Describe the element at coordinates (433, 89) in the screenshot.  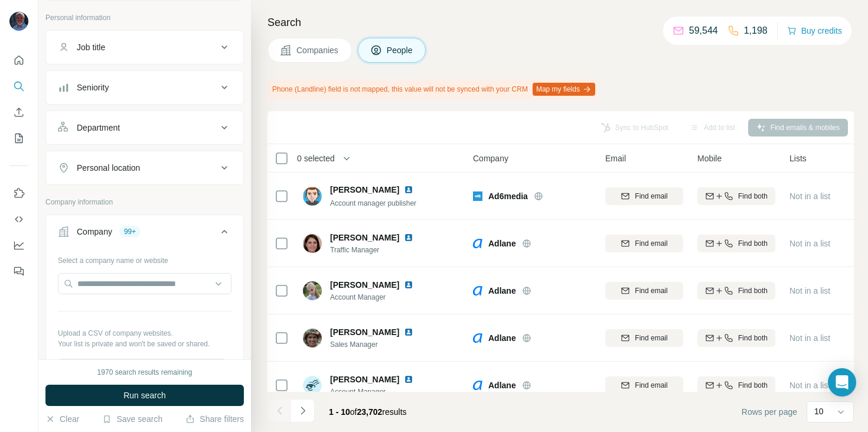
I see `div: Phone (Landline) field is not mapped, this value will not be synced with your CRM` at that location.